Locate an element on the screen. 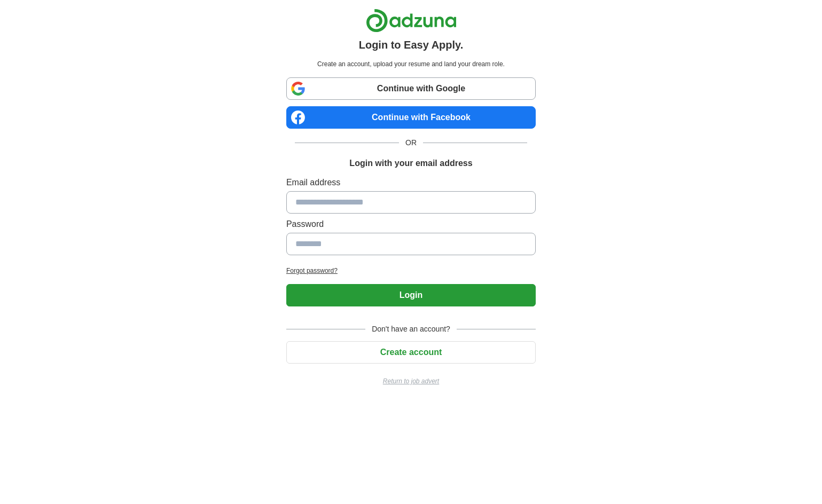  p: Return to job advert is located at coordinates (410, 381).